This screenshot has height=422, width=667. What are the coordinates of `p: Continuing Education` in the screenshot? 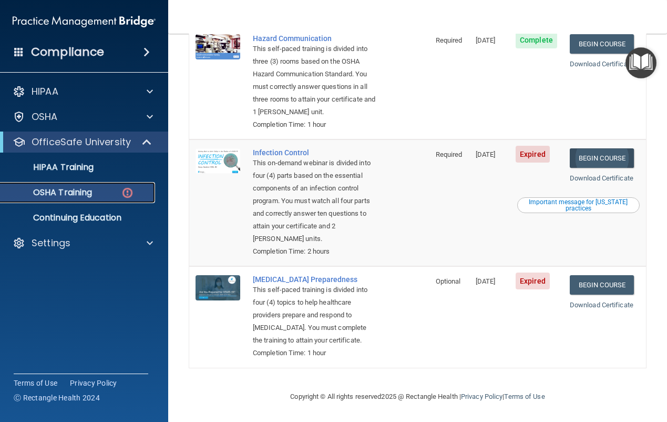 It's located at (78, 218).